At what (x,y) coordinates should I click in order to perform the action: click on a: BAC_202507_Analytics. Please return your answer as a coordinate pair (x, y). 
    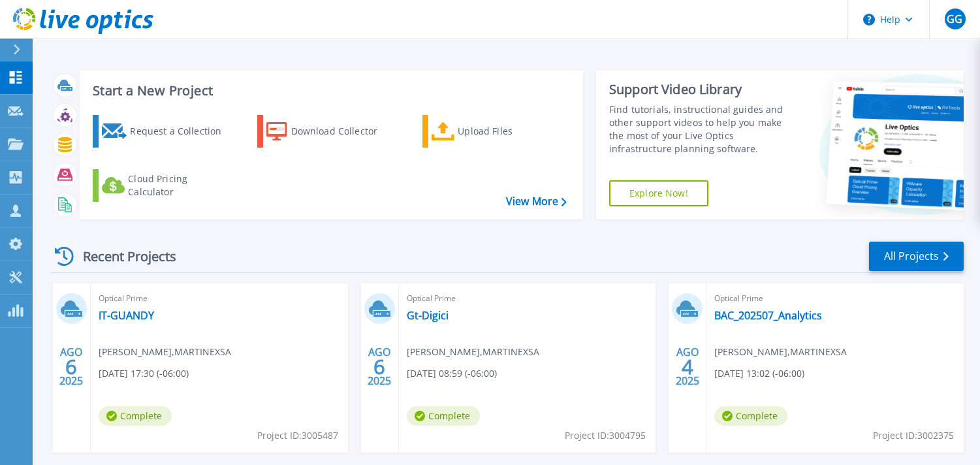
    Looking at the image, I should click on (768, 315).